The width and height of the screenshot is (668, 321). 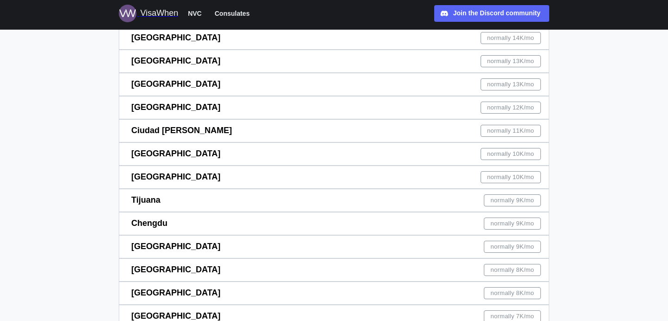 I want to click on div: Join the Discord community, so click(x=497, y=13).